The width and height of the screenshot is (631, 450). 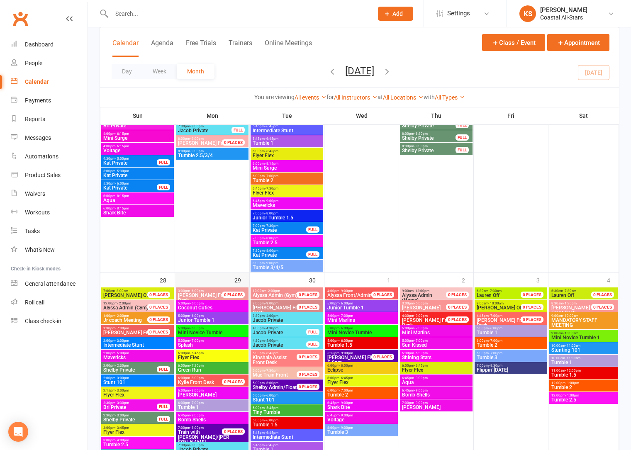 What do you see at coordinates (49, 321) in the screenshot?
I see `a: Class kiosk mode` at bounding box center [49, 321].